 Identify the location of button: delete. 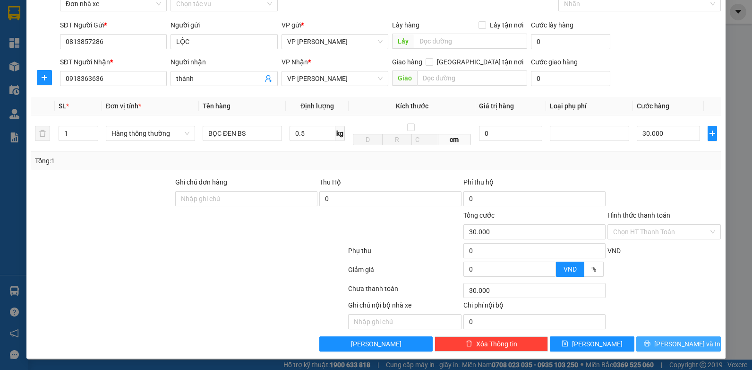
(43, 133).